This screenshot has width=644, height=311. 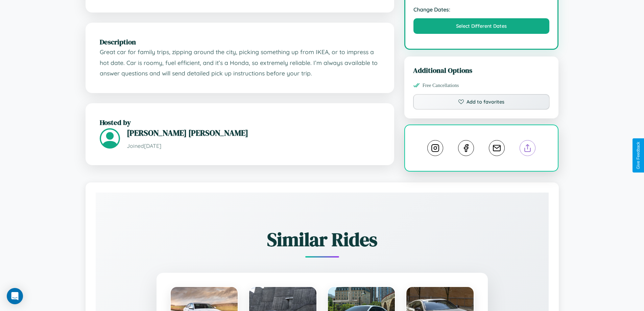 I want to click on button: Select Different Dates, so click(x=481, y=26).